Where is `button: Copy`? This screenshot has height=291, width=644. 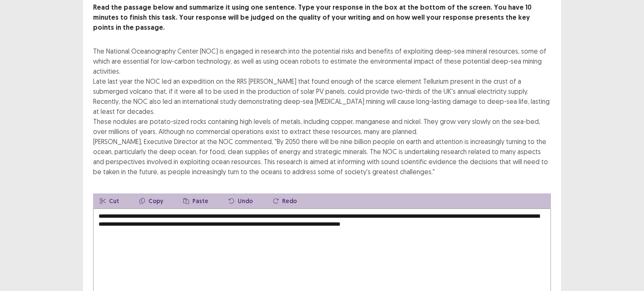
button: Copy is located at coordinates (151, 201).